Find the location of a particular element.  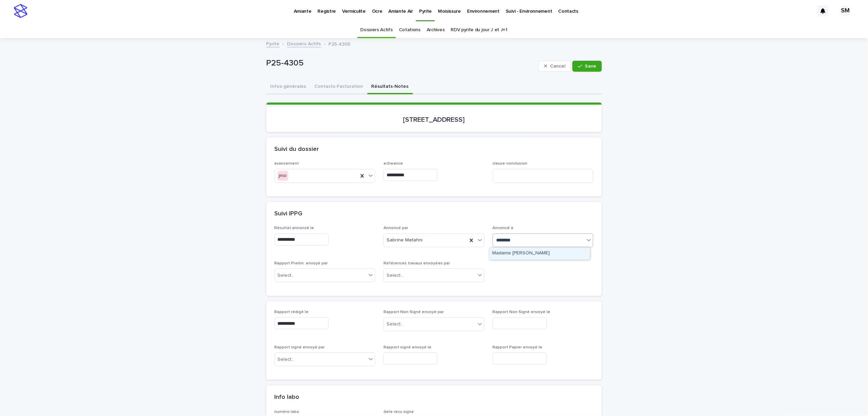

span: Rapport Prelim. envoyé par is located at coordinates (302, 263).